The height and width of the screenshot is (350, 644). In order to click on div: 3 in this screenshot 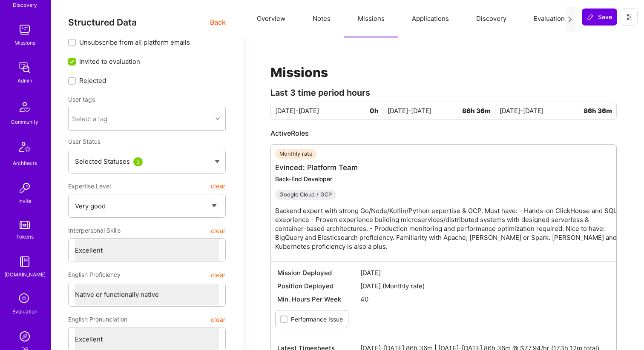, I will do `click(138, 162)`.